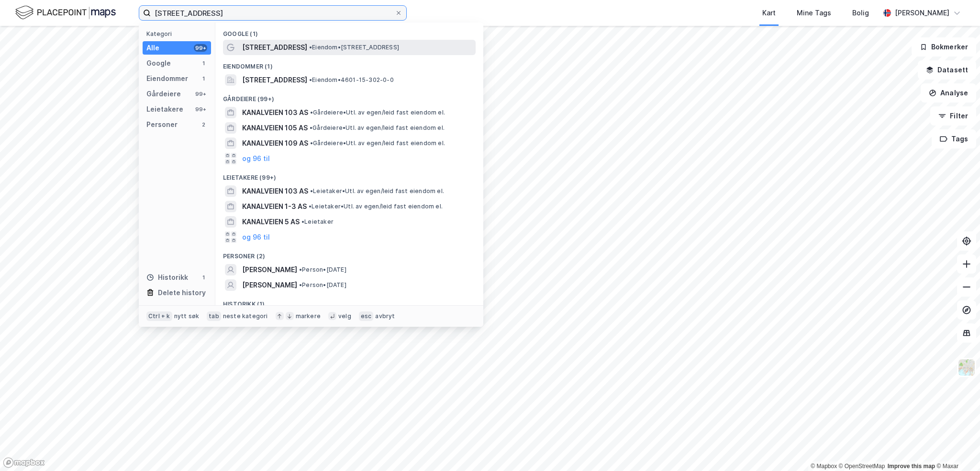 This screenshot has height=471, width=980. Describe the element at coordinates (159, 63) in the screenshot. I see `div: Google` at that location.